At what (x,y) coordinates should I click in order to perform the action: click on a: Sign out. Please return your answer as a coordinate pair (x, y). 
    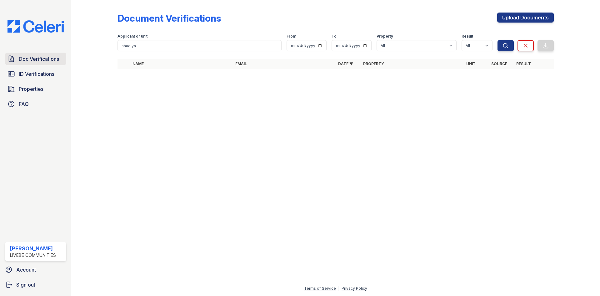
    Looking at the image, I should click on (36, 284).